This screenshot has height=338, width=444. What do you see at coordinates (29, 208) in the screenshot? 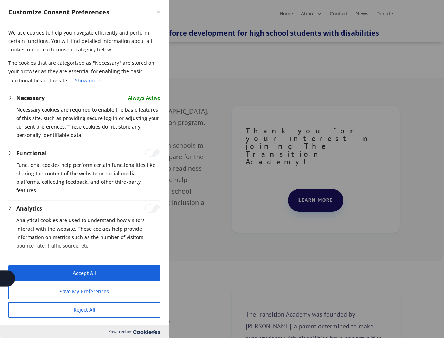
I see `button: Analytics` at bounding box center [29, 208].